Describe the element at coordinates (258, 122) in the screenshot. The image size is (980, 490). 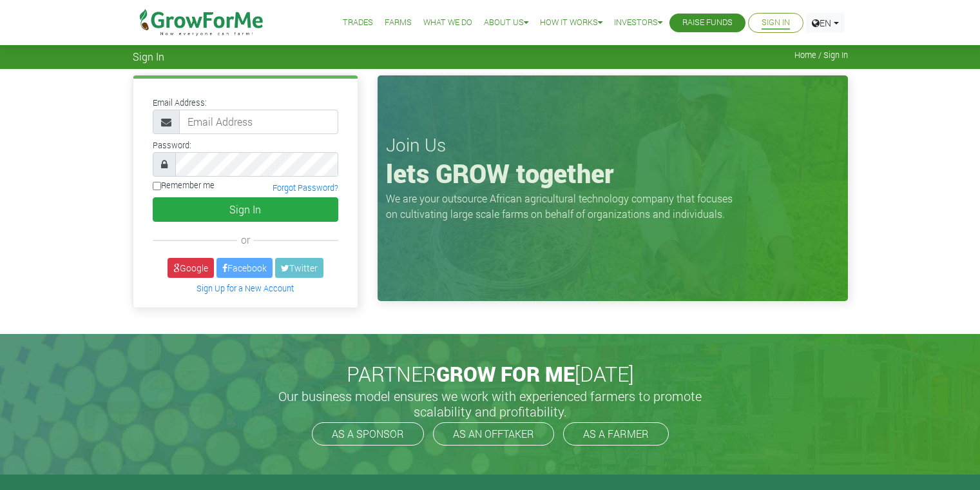
I see `input: Email Address` at that location.